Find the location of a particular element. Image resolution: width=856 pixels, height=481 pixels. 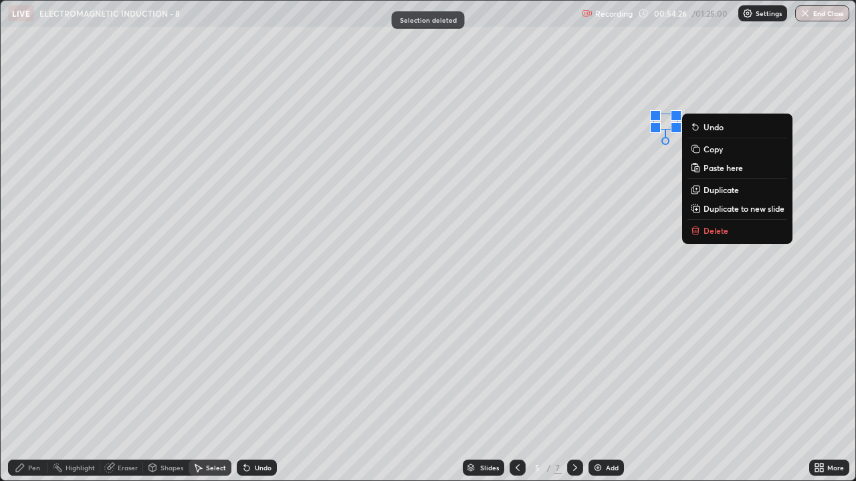

div: 5 is located at coordinates (537, 468).